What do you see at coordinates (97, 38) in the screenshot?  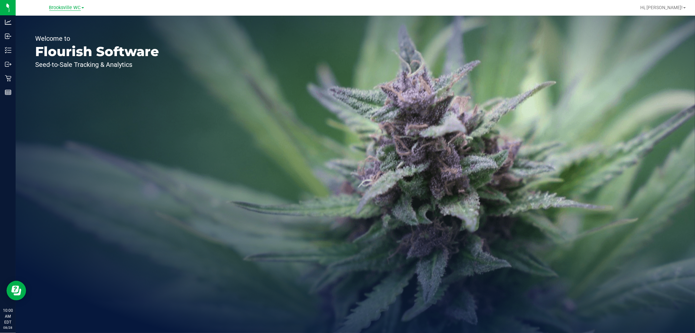 I see `p: Welcome to` at bounding box center [97, 38].